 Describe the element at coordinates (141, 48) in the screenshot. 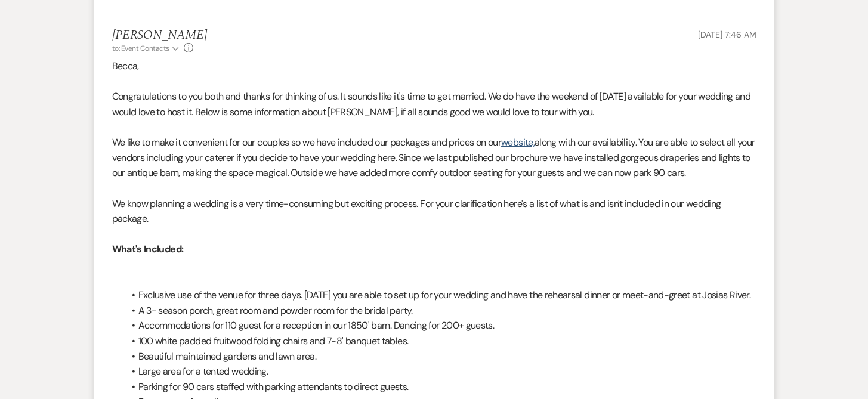

I see `span: to: Event Contacts` at that location.